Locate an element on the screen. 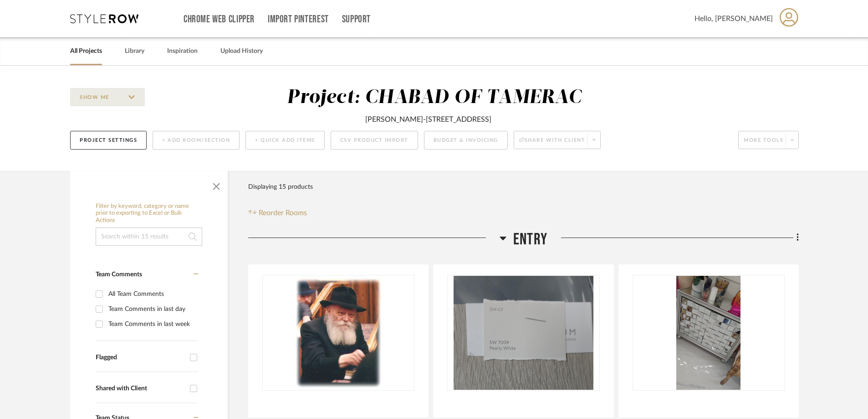  img: STOCK - ENTRY PIECES X2 is located at coordinates (708, 333).